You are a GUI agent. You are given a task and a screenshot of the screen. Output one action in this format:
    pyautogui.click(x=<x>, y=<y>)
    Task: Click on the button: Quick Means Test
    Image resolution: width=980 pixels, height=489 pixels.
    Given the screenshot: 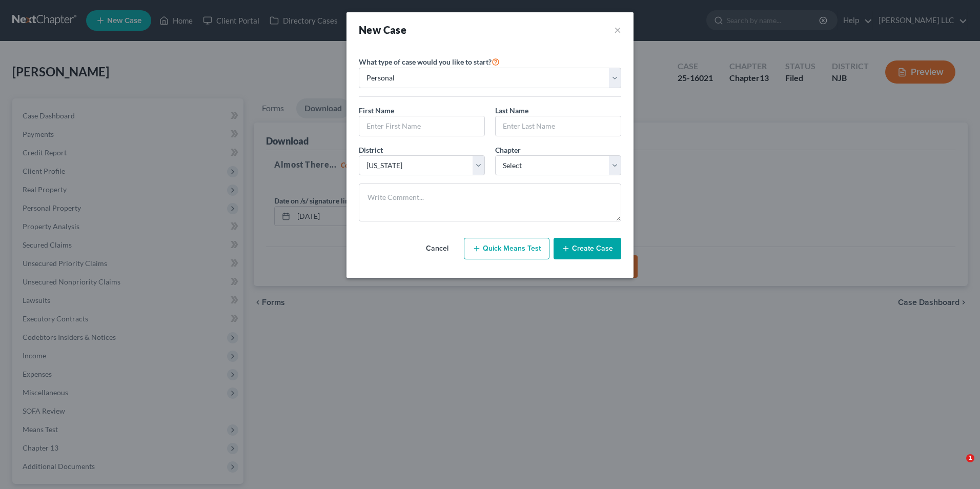 What is the action you would take?
    pyautogui.click(x=506, y=249)
    